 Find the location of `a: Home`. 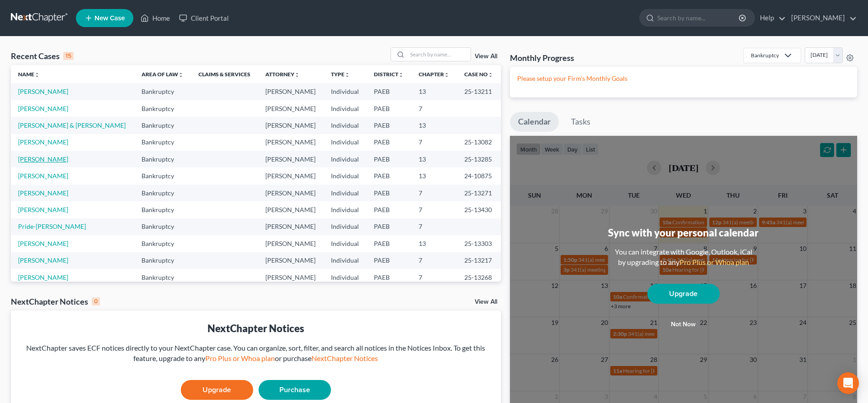

a: Home is located at coordinates (155, 18).